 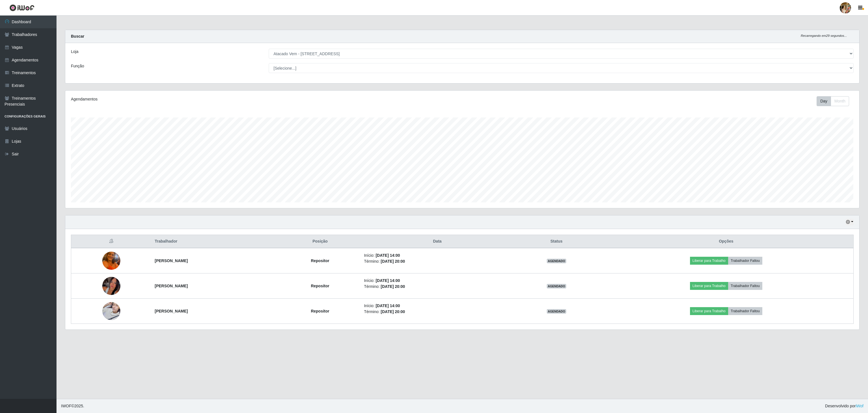 What do you see at coordinates (556, 241) in the screenshot?
I see `th: Status` at bounding box center [556, 241].